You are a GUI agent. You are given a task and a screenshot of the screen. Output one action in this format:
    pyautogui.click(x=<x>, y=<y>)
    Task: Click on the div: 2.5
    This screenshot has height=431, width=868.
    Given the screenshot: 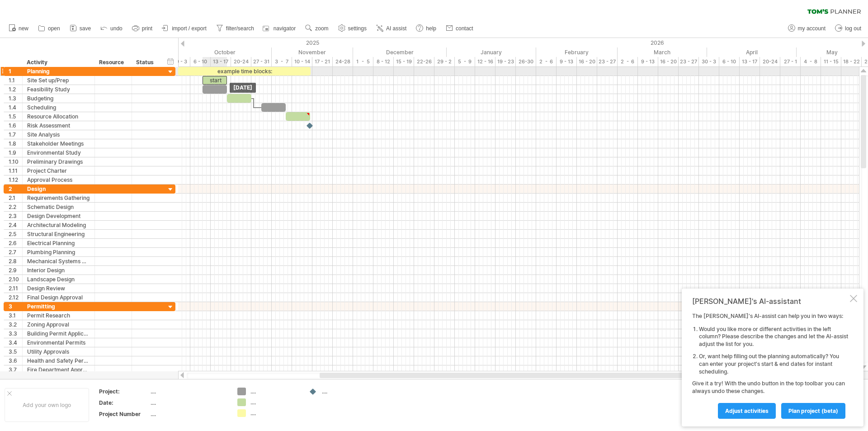 What is the action you would take?
    pyautogui.click(x=15, y=234)
    